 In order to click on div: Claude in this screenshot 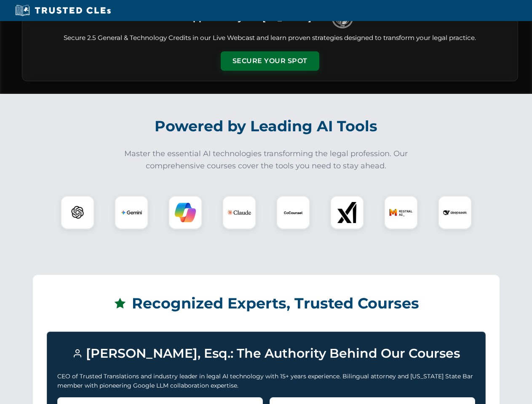, I will do `click(239, 212)`.